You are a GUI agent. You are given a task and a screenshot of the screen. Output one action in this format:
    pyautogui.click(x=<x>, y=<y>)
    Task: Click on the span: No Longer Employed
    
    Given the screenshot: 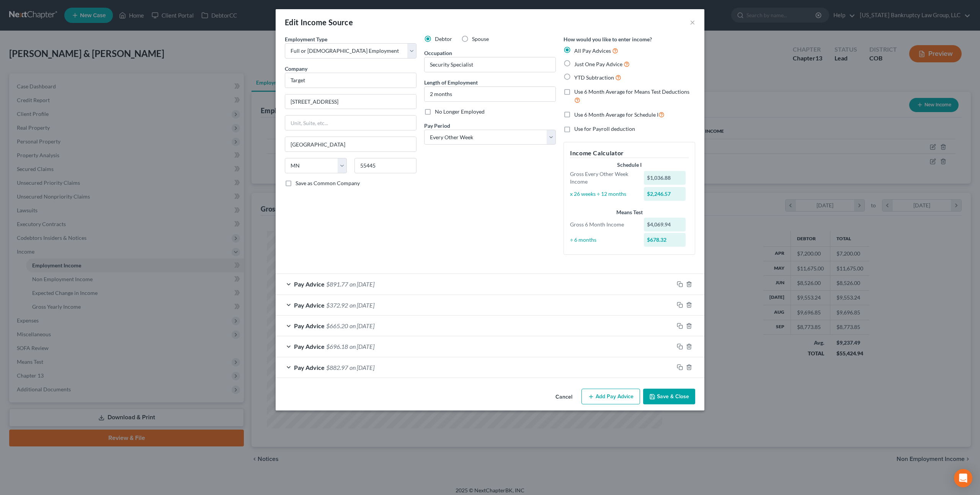 What is the action you would take?
    pyautogui.click(x=460, y=111)
    